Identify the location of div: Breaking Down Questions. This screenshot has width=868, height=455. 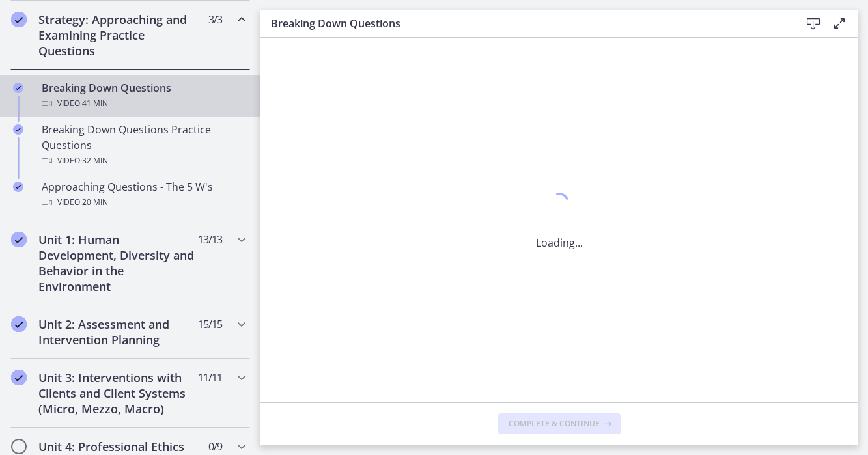
(143, 96).